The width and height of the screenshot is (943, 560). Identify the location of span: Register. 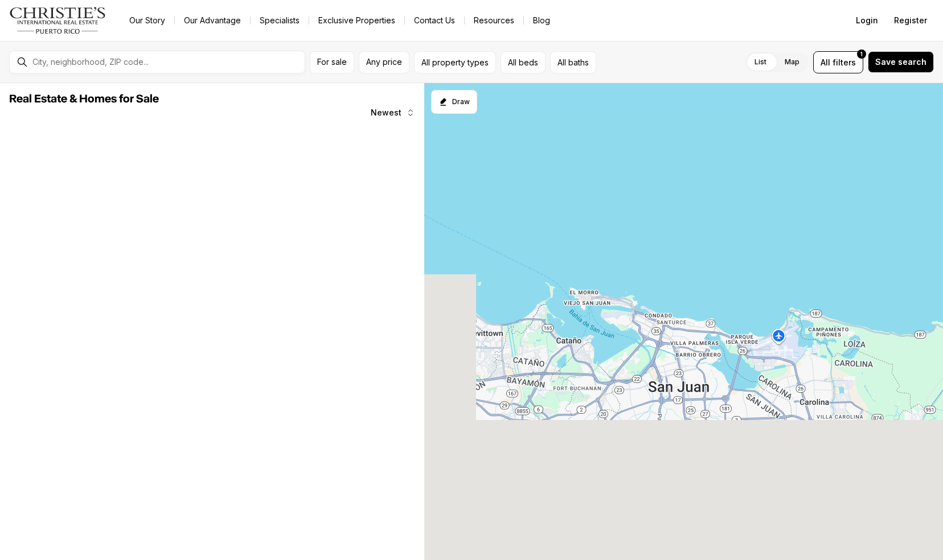
(911, 20).